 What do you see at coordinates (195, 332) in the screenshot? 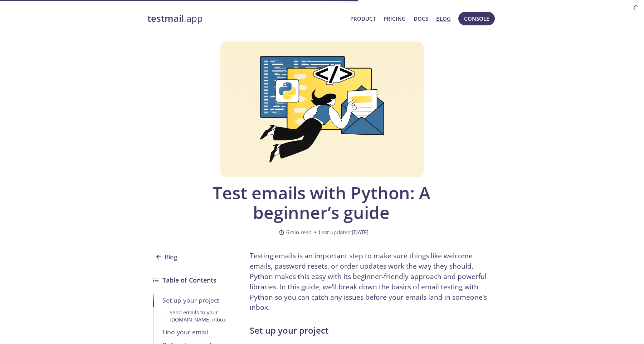
I see `div: Find your email` at bounding box center [195, 332].